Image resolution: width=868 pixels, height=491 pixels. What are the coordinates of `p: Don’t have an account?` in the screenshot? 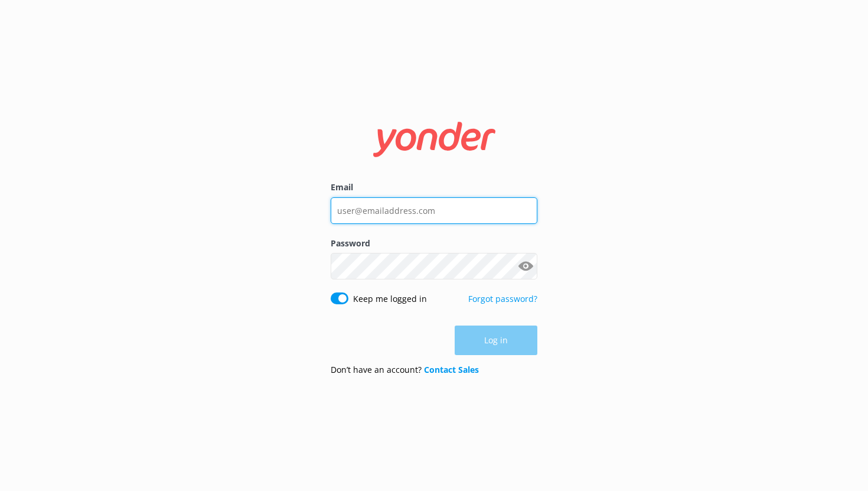 It's located at (404, 370).